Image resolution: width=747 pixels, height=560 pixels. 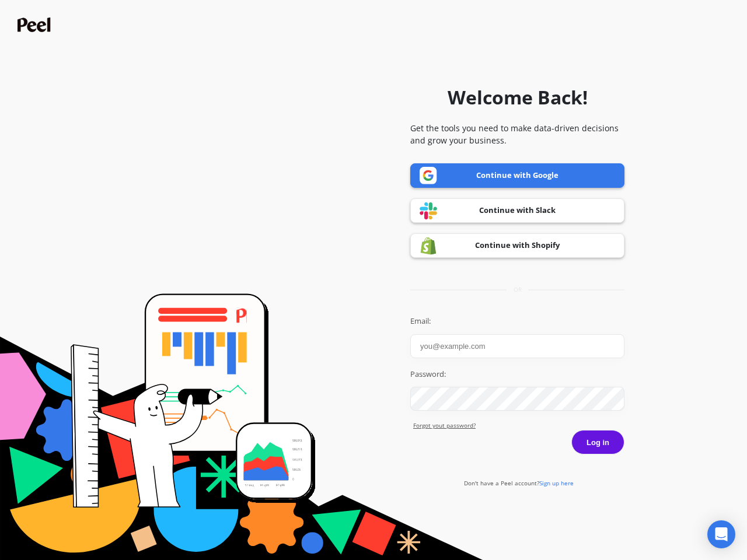 I want to click on div: Open Intercom Messenger, so click(x=721, y=534).